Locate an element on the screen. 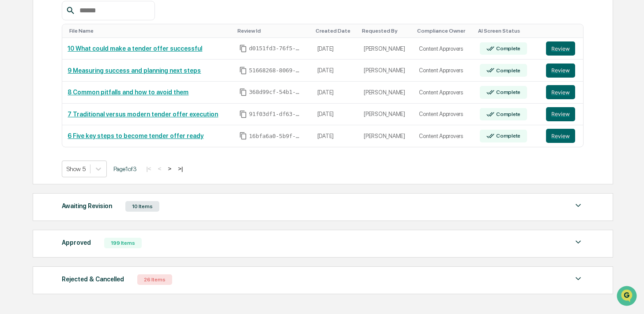 The height and width of the screenshot is (314, 644). a: 🔎Data Lookup is located at coordinates (32, 132).